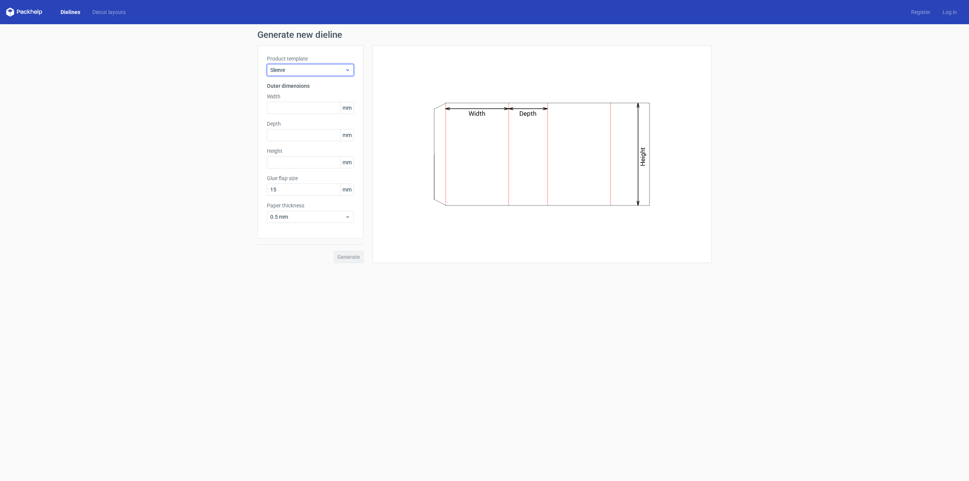  Describe the element at coordinates (109, 12) in the screenshot. I see `a: Diecut layouts` at that location.